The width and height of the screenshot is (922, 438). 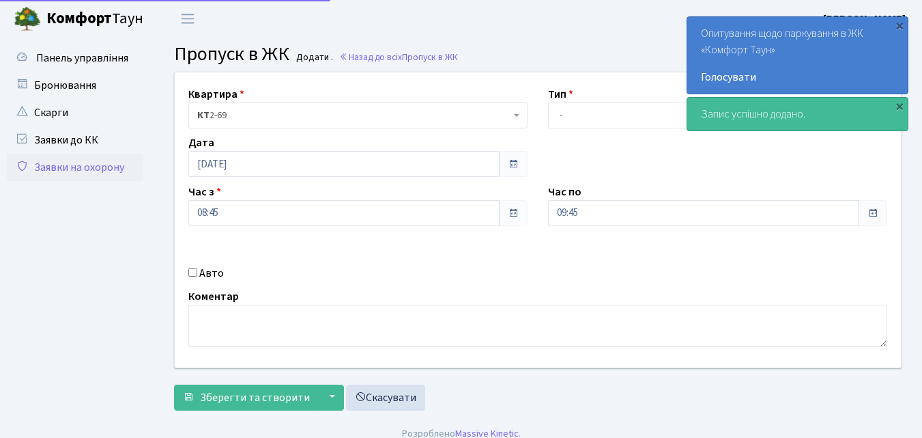 I want to click on span: Панель управління, so click(x=82, y=58).